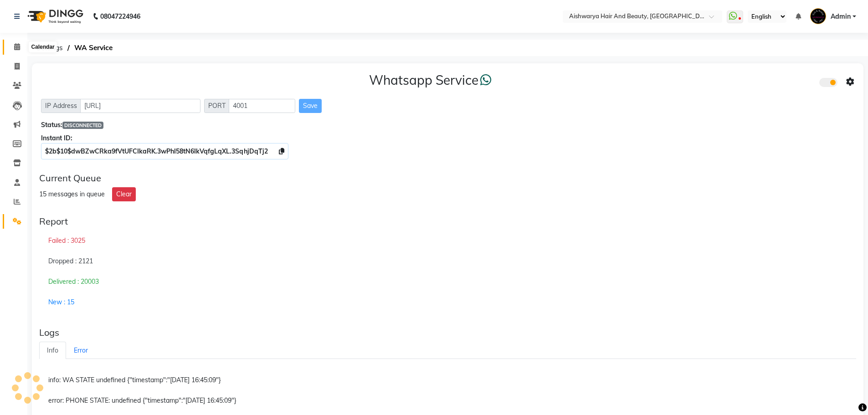 This screenshot has height=415, width=868. I want to click on div: New : 15, so click(448, 302).